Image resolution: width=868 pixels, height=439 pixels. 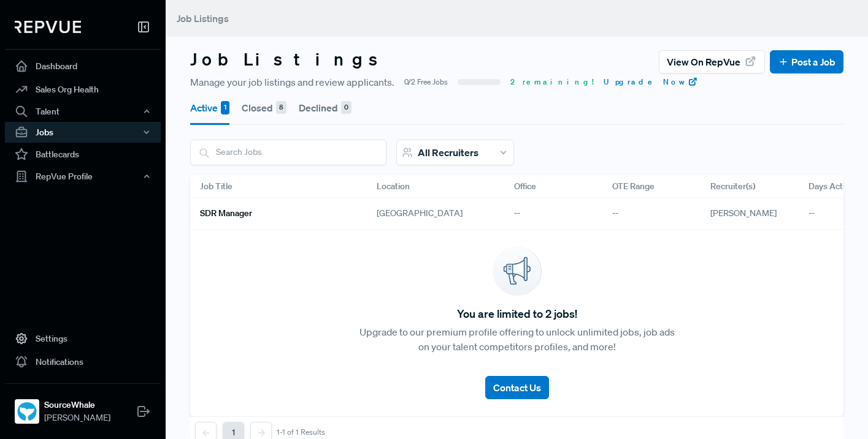 I want to click on span: Contact Us, so click(x=517, y=388).